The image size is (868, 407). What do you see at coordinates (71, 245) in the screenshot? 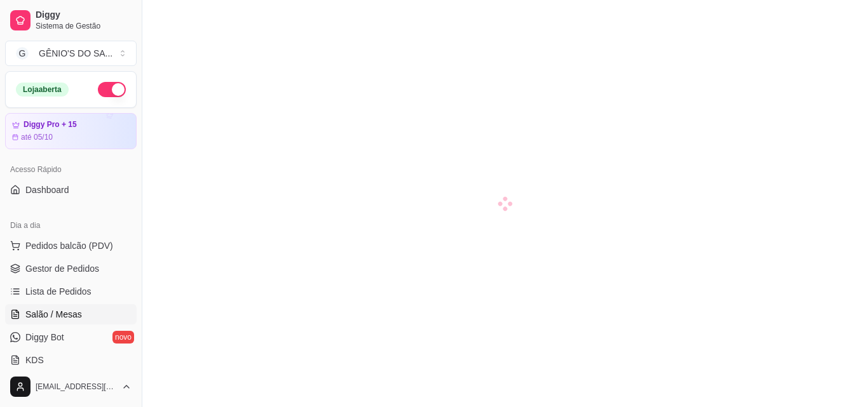
I see `button: Pedidos balcão (PDV)` at bounding box center [71, 245].